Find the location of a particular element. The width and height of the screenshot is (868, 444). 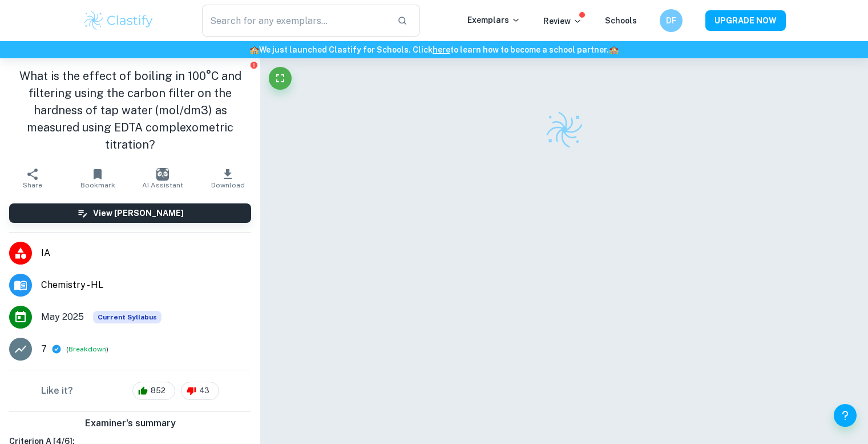

p: Exemplars is located at coordinates (493, 20).